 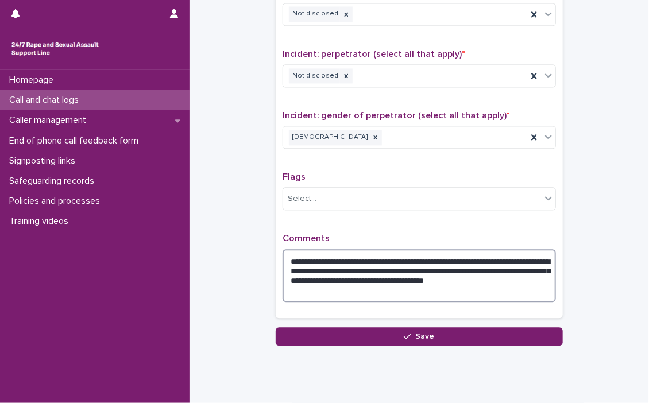 I want to click on p: Signposting links, so click(x=44, y=161).